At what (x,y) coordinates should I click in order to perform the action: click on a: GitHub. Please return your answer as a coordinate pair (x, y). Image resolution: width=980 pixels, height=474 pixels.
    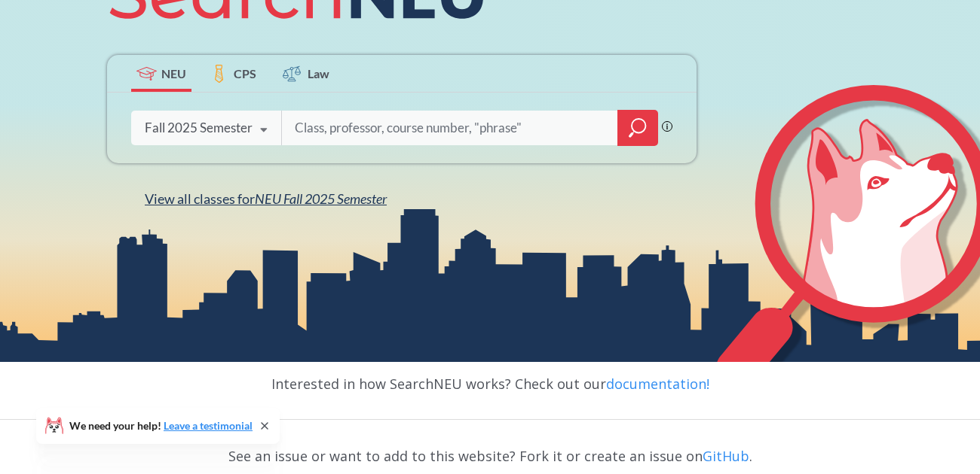
    Looking at the image, I should click on (726, 456).